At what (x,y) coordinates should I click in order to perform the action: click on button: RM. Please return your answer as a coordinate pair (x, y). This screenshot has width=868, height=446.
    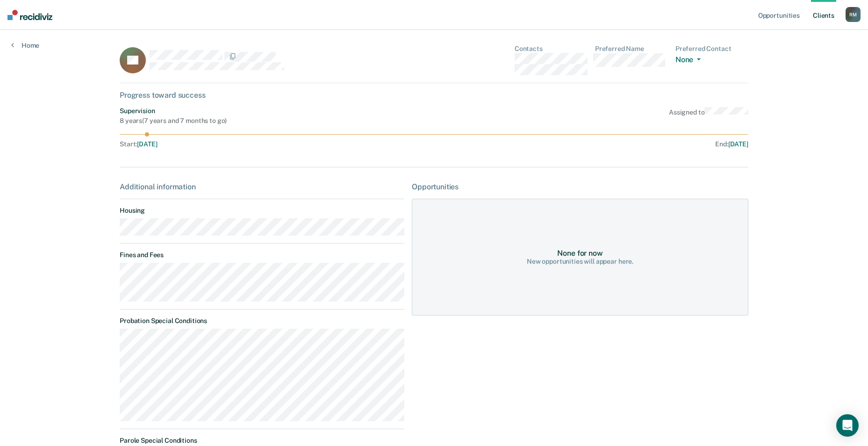
    Looking at the image, I should click on (853, 15).